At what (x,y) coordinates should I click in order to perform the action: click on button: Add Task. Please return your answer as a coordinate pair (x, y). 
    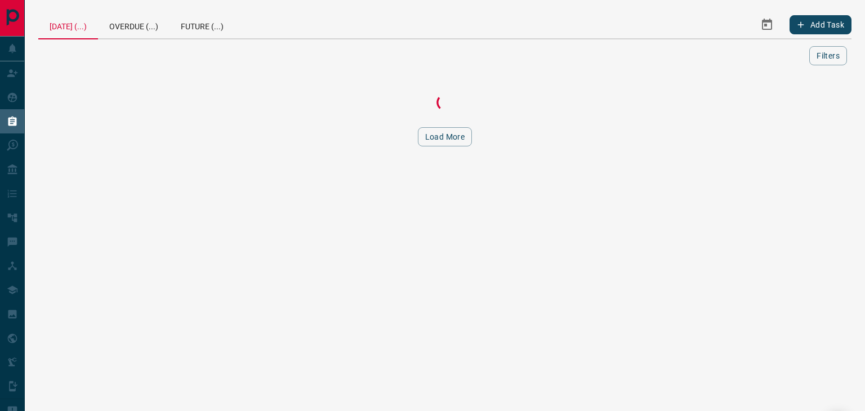
    Looking at the image, I should click on (821, 25).